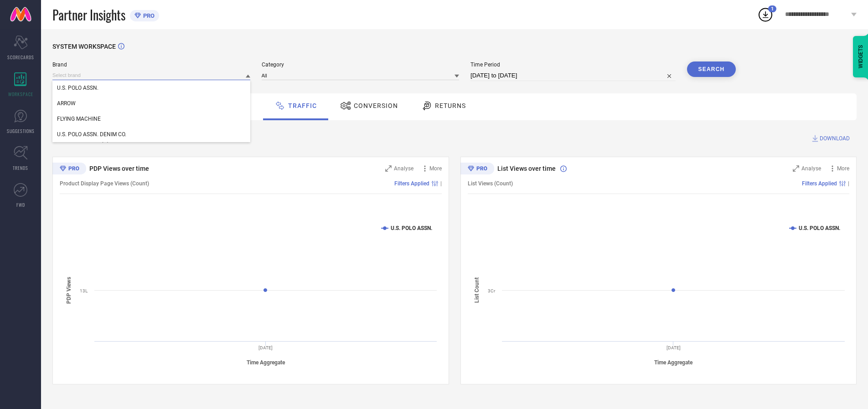 The image size is (868, 409). I want to click on span: SCORECARDS, so click(21, 57).